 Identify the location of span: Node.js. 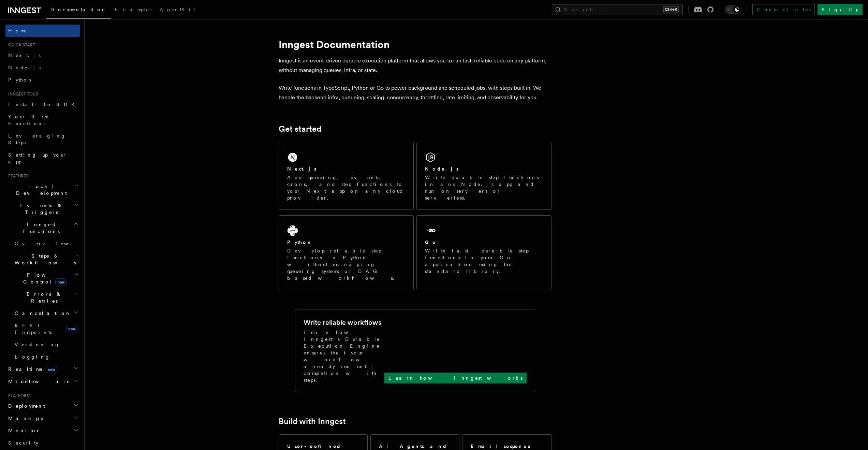
(24, 67).